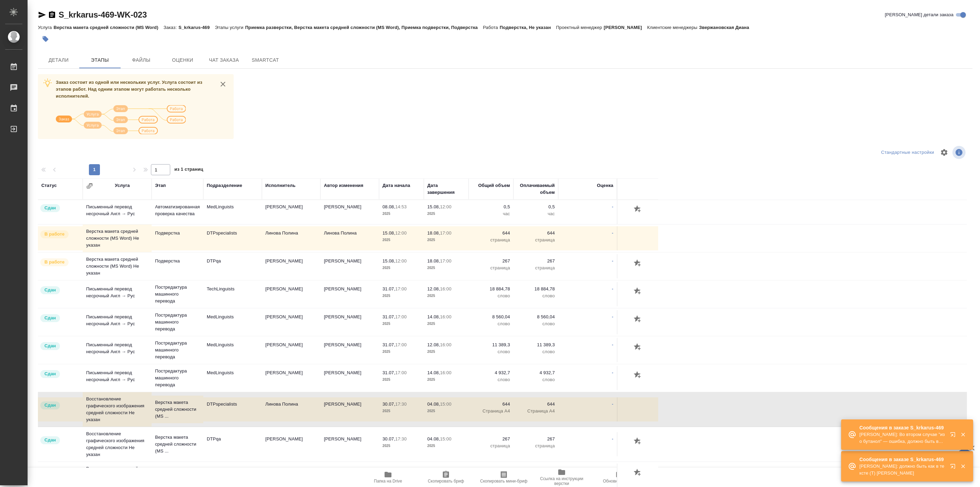 The height and width of the screenshot is (487, 980). I want to click on p: 15.08,, so click(389, 233).